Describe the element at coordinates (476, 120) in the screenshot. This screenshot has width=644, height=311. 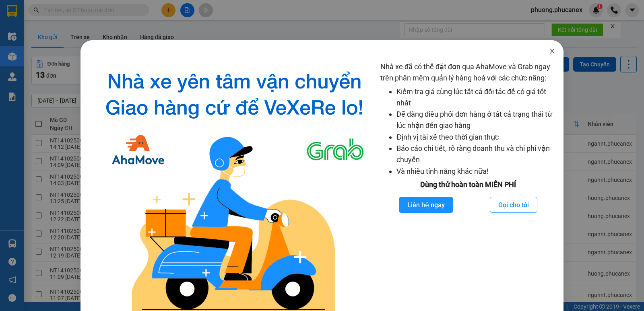
I see `li: Dễ dàng điều phối đơn hàng ở tất cả trạng thái từ lúc nhận đến giao hàng` at that location.